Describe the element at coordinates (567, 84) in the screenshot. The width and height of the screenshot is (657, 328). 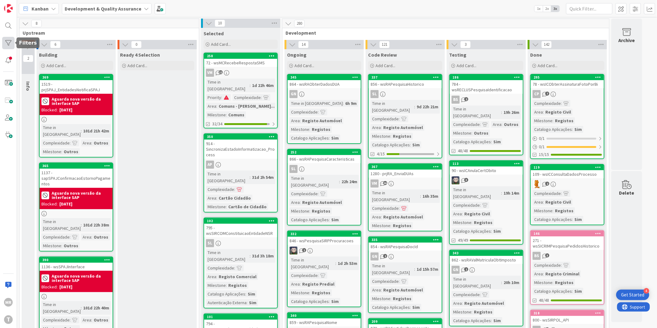
I see `div: 78 - wsICObterAssinaturaFotoPorBi` at that location.